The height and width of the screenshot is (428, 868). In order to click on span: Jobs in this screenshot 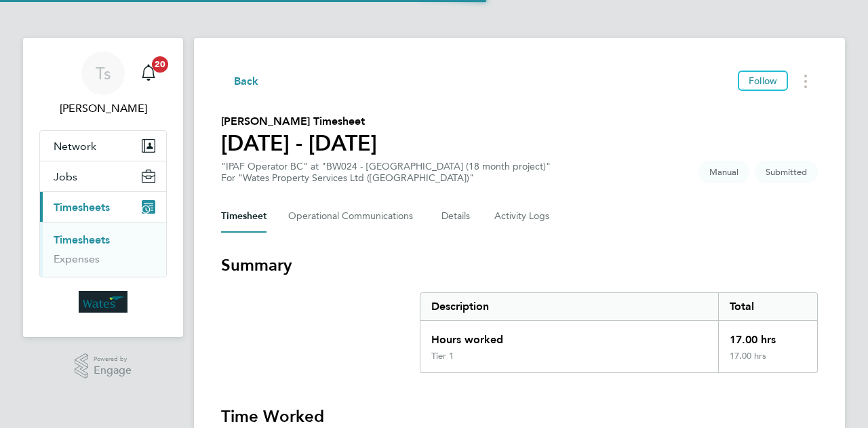, I will do `click(65, 176)`.